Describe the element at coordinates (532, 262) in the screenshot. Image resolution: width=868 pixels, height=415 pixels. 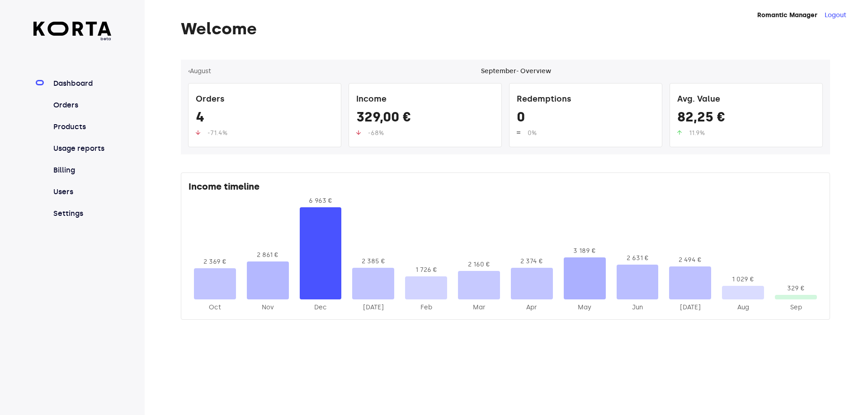
I see `div: 2 374 €` at that location.